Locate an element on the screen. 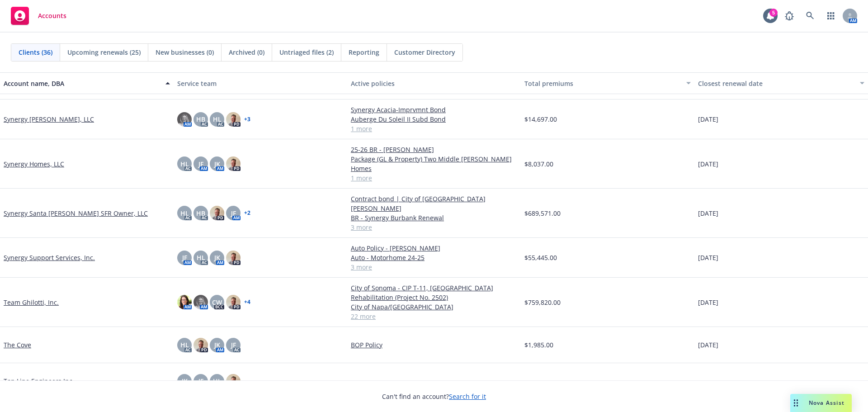 The height and width of the screenshot is (412, 868). span: Clients (36) is located at coordinates (35, 52).